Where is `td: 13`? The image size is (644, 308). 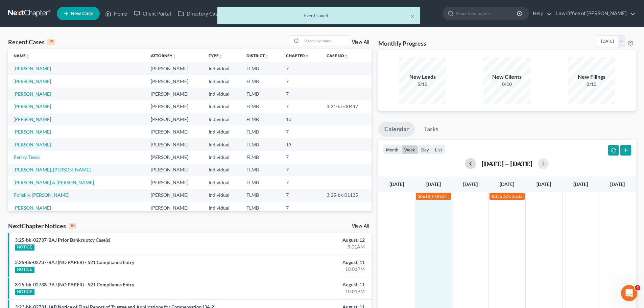 td: 13 is located at coordinates (300, 144).